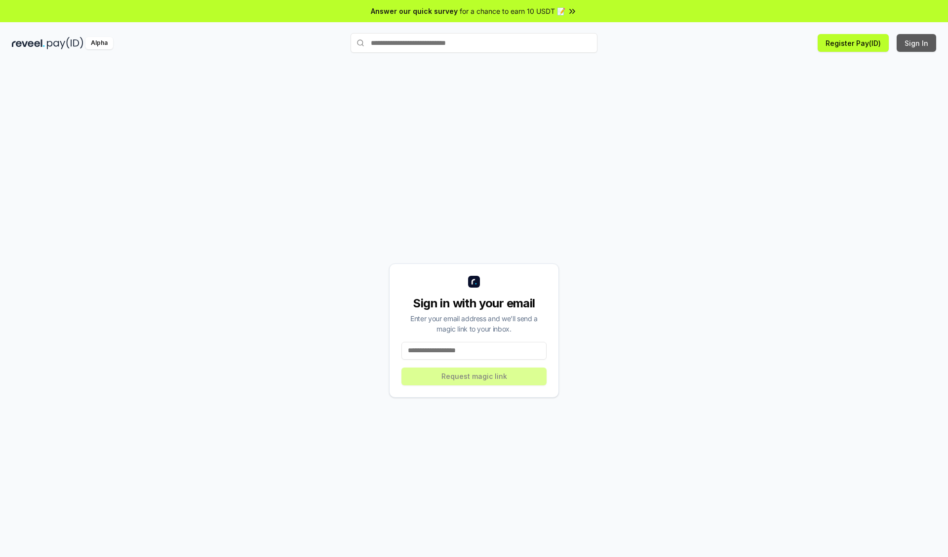 This screenshot has width=948, height=557. What do you see at coordinates (414, 11) in the screenshot?
I see `span: Answer our quick survey` at bounding box center [414, 11].